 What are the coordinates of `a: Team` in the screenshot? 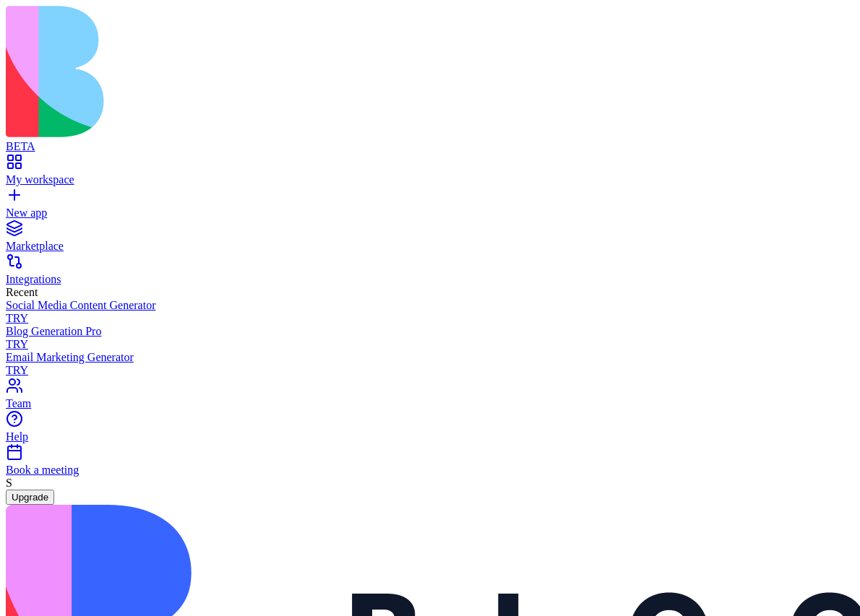 It's located at (430, 397).